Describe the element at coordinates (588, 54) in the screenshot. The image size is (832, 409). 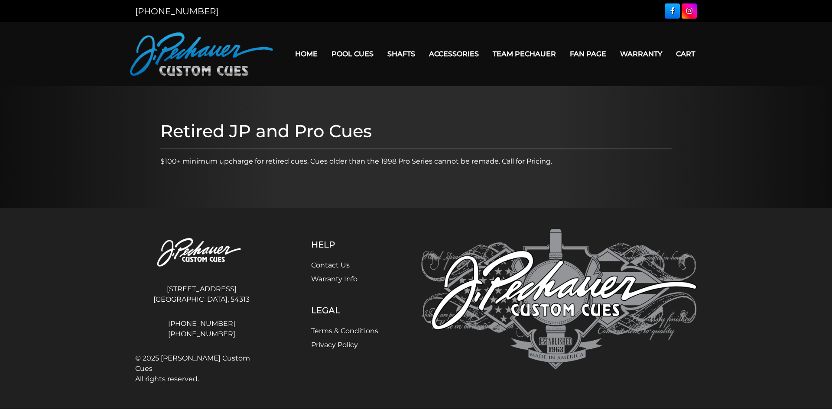
I see `a: Fan Page` at that location.